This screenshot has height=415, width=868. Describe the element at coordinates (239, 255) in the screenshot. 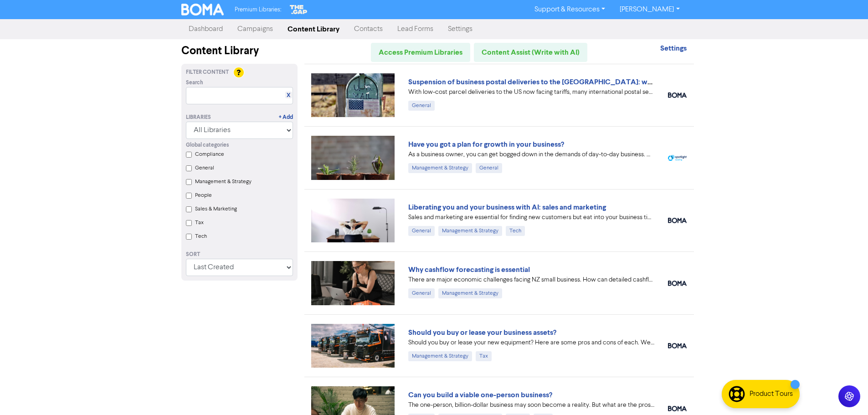

I see `div: Sort` at that location.